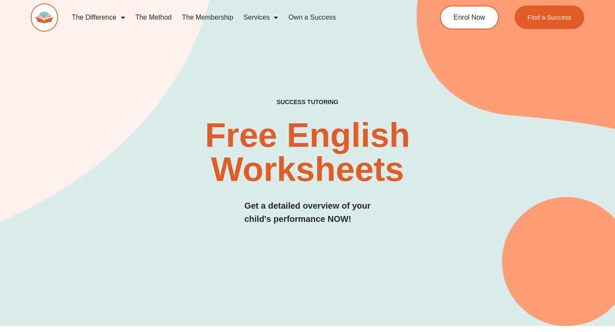 The width and height of the screenshot is (615, 332). What do you see at coordinates (98, 18) in the screenshot?
I see `a: The Difference` at bounding box center [98, 18].